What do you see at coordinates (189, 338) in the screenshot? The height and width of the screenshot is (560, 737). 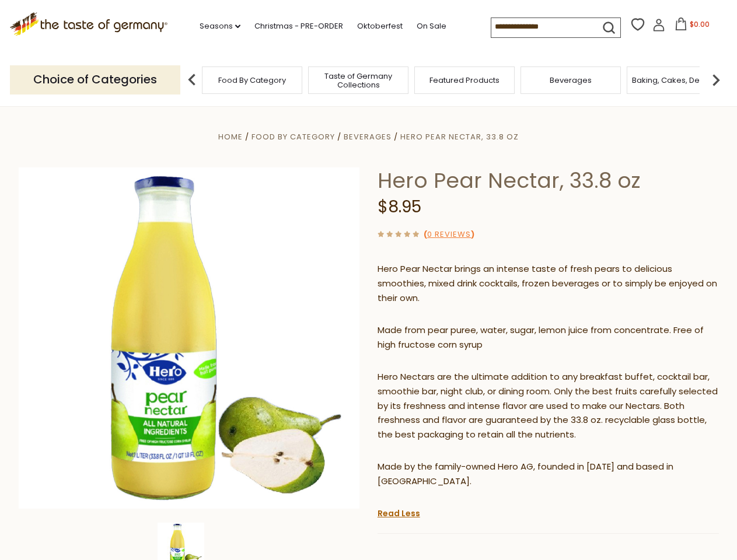 I see `img: Hero Pear Nectar, 33.8 oz` at bounding box center [189, 338].